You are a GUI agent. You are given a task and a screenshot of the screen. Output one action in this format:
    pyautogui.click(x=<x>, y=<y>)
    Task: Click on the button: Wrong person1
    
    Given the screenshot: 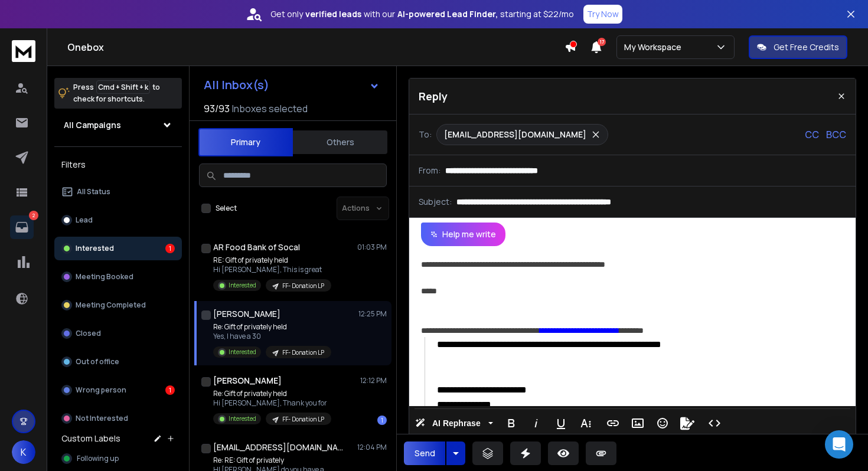 What is the action you would take?
    pyautogui.click(x=118, y=390)
    